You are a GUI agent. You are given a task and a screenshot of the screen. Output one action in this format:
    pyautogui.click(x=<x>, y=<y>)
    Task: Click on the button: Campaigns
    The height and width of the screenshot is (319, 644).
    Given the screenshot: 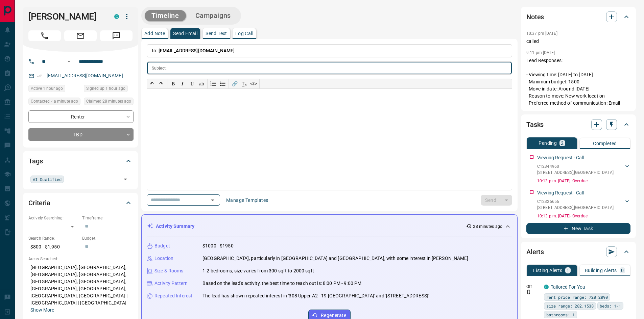 What is the action you would take?
    pyautogui.click(x=213, y=15)
    